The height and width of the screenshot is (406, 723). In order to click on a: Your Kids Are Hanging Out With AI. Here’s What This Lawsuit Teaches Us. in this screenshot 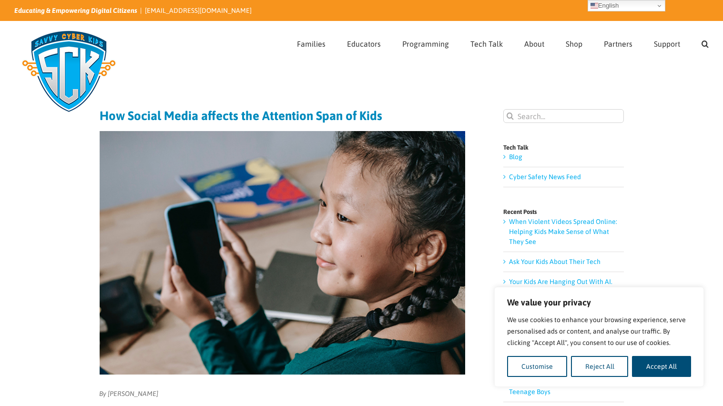, I will do `click(561, 292)`.